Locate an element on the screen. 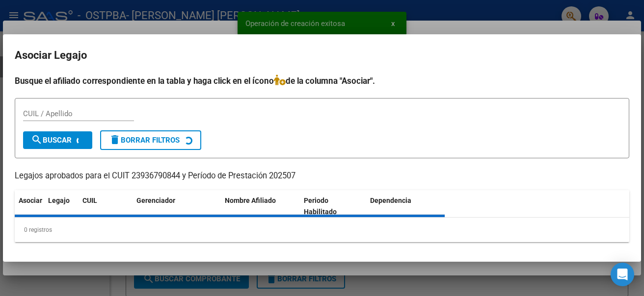  span: Dependencia is located at coordinates (391, 200).